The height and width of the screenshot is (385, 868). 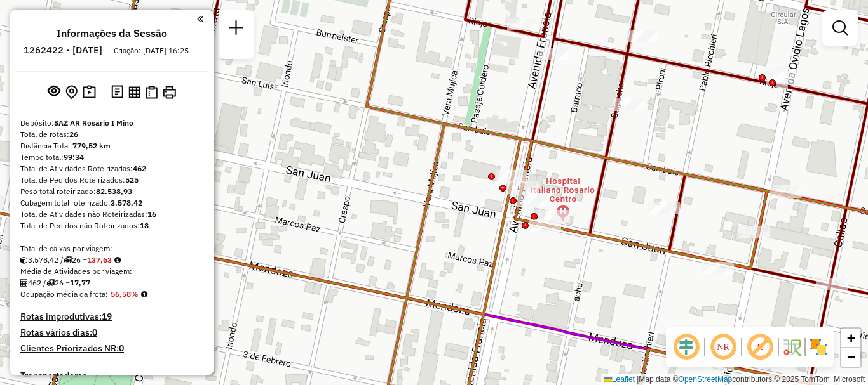 I want to click on strong: 56,58%, so click(x=124, y=294).